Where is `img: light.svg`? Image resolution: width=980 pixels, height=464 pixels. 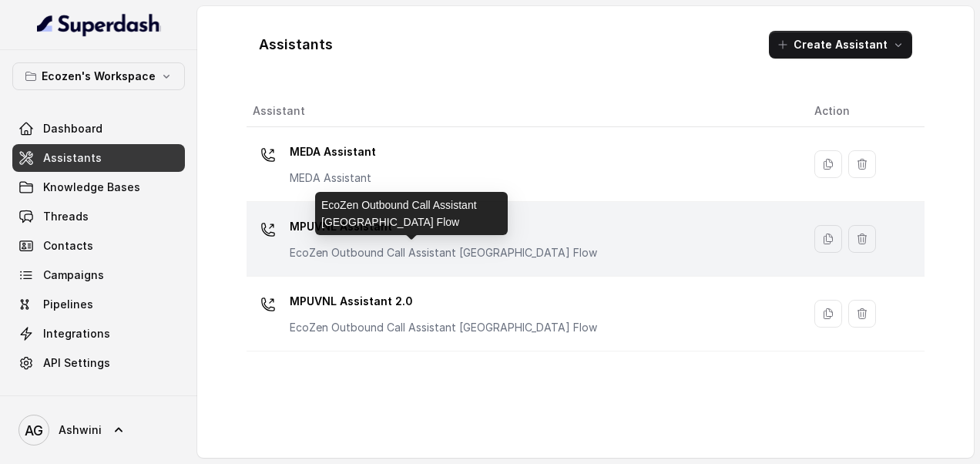
img: light.svg is located at coordinates (98, 25).